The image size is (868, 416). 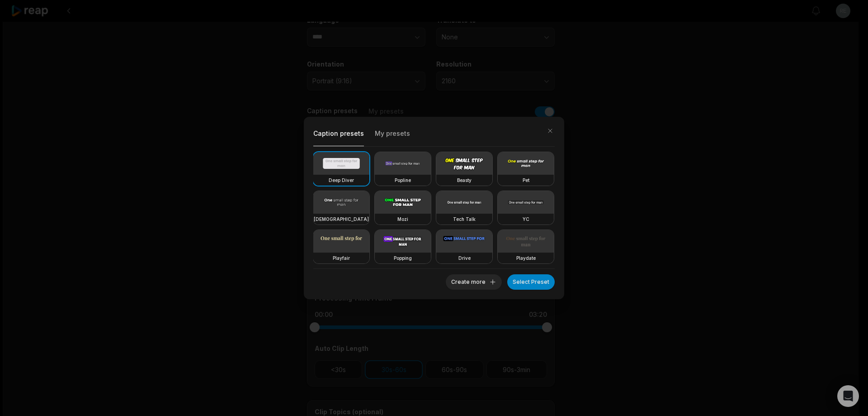 I want to click on h3: Drive, so click(x=465, y=258).